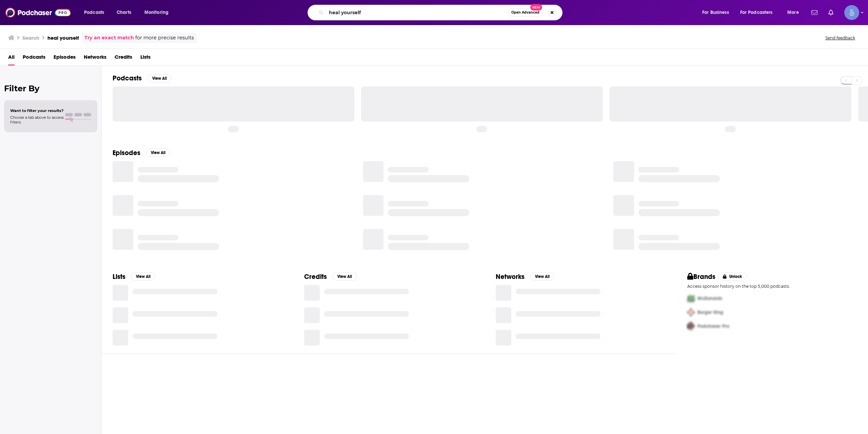 The width and height of the screenshot is (868, 434). What do you see at coordinates (11, 58) in the screenshot?
I see `span: All` at bounding box center [11, 58].